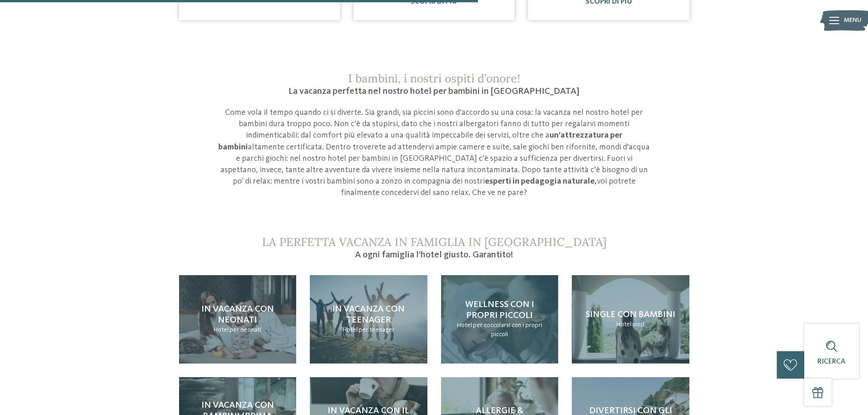 The width and height of the screenshot is (868, 415). What do you see at coordinates (500, 319) in the screenshot?
I see `a: Hotel per bambini in Trentino: giochi e avventure a volontà Wellness con i propri piccoli Hotel p...` at bounding box center [500, 319].